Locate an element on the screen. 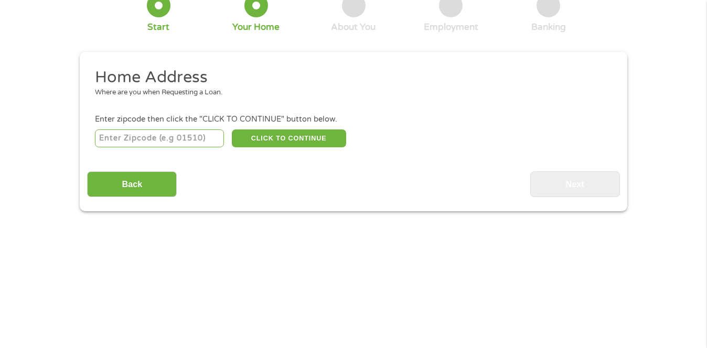  input: Back is located at coordinates (132, 184).